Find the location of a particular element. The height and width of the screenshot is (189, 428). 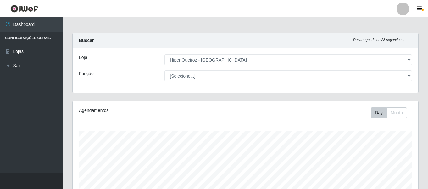

label: Função is located at coordinates (86, 73).